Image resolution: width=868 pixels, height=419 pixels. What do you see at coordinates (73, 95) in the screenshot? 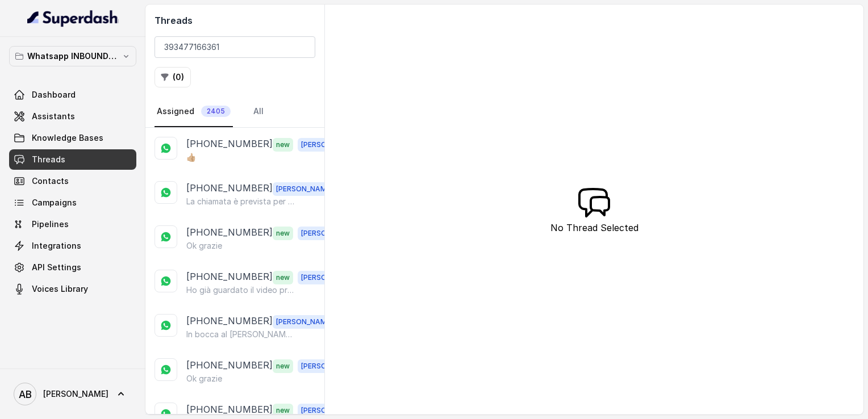
I see `a: Dashboard` at bounding box center [73, 95].